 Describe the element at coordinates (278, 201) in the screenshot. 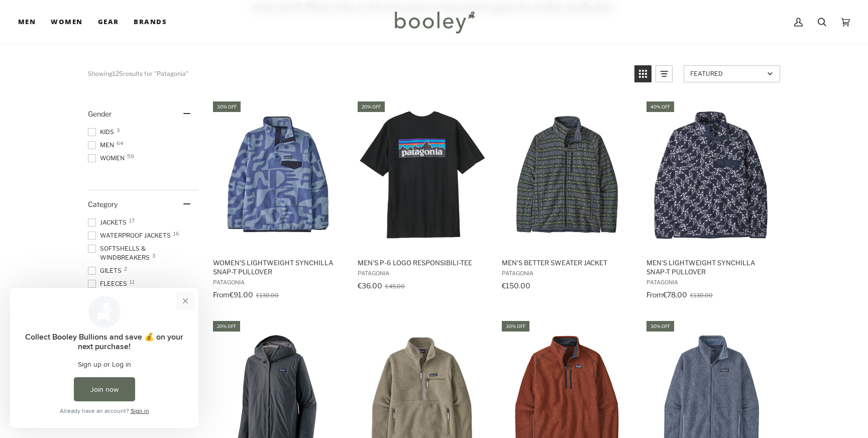

I see `a: Women's Lightweight Synchilla Snap-T Pullover` at that location.